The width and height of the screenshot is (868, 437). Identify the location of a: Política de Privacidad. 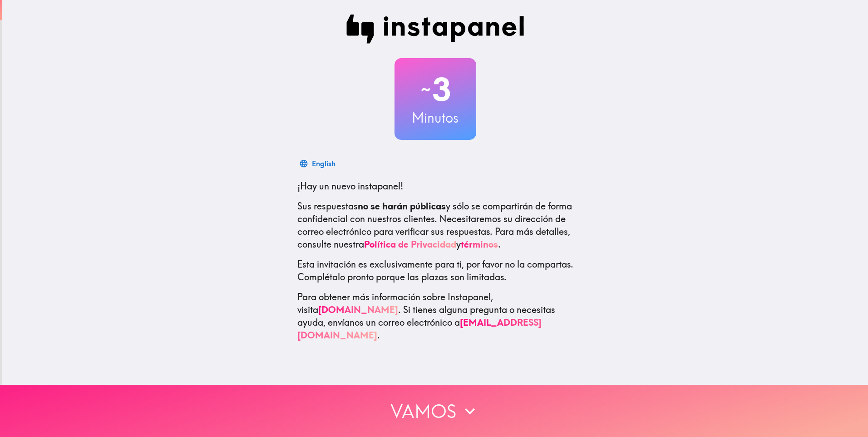
(410, 244).